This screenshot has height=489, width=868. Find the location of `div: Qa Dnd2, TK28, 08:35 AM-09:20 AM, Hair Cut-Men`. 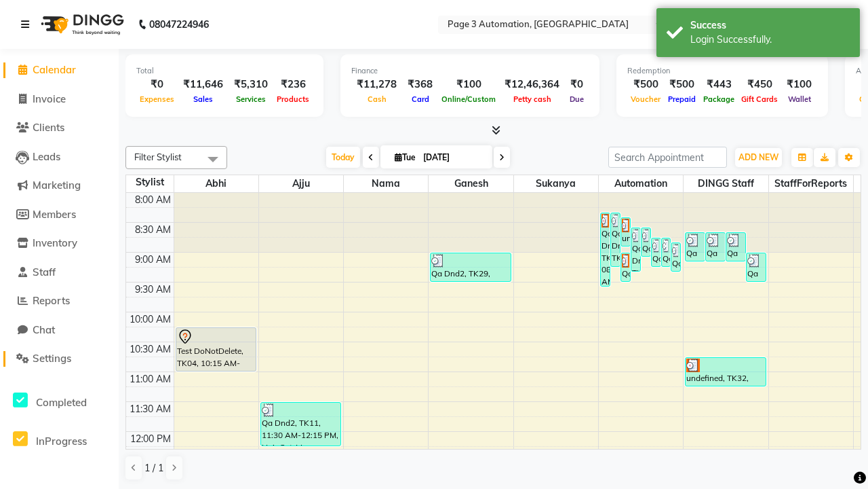

div: Qa Dnd2, TK28, 08:35 AM-09:20 AM, Hair Cut-Men is located at coordinates (635, 249).